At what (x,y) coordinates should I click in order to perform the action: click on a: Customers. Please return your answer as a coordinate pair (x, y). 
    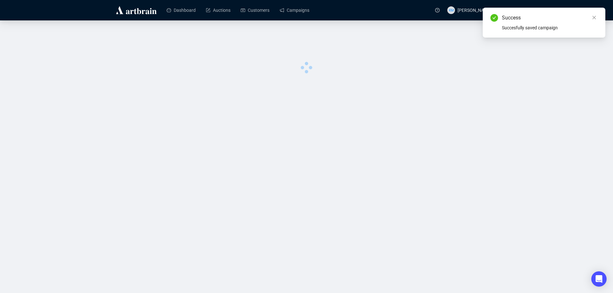
    Looking at the image, I should click on (255, 10).